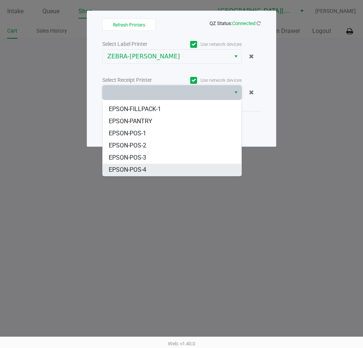  What do you see at coordinates (127, 133) in the screenshot?
I see `span: EPSON-POS-1` at bounding box center [127, 133].